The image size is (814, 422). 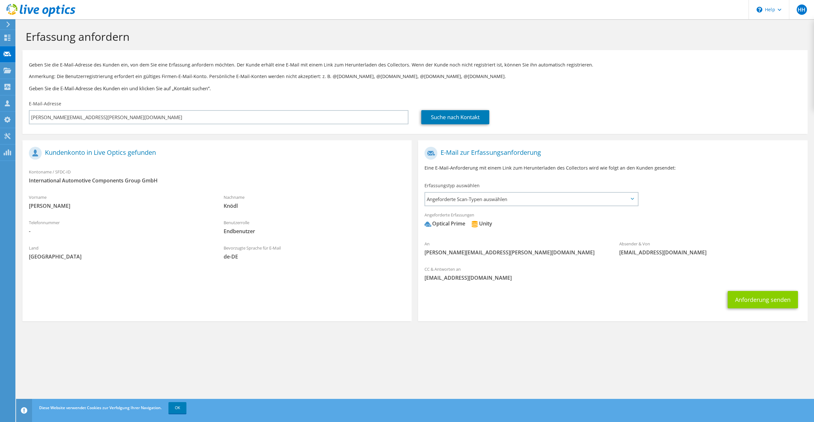 I want to click on button: Anforderung senden, so click(x=763, y=300).